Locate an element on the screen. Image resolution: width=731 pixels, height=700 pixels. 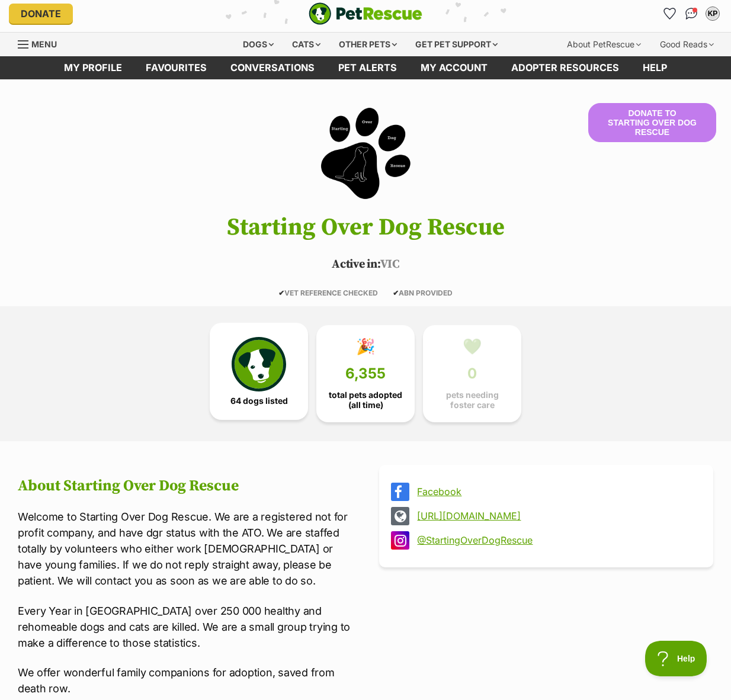
img: petrescue-icon-eee76f85a60ef55c4a1927667547b313a7c0e82042636edf73dce9c88f694885.svg is located at coordinates (259, 364).